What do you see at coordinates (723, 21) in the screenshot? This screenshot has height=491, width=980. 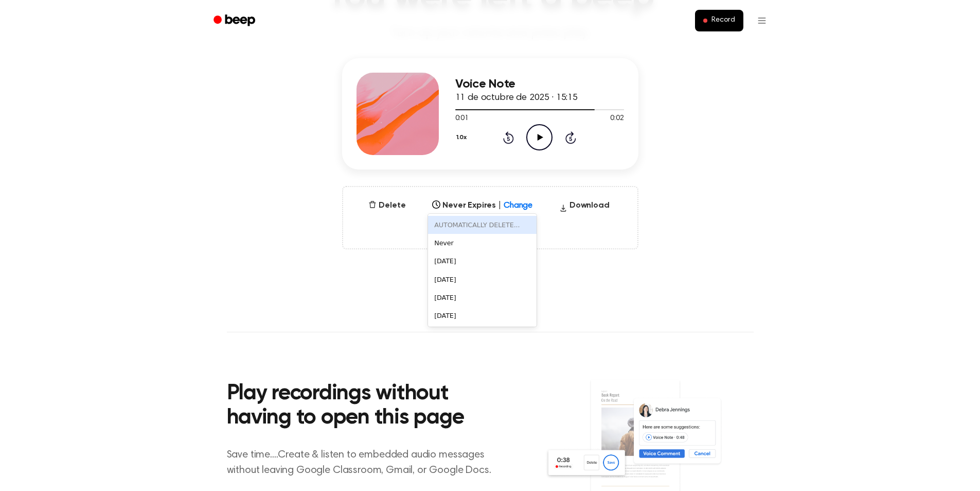 I see `span: Record` at bounding box center [723, 21].